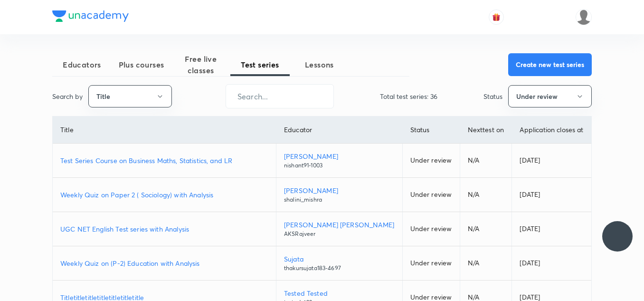 The image size is (644, 301). What do you see at coordinates (339, 200) in the screenshot?
I see `p: shalini_mishra` at bounding box center [339, 200].